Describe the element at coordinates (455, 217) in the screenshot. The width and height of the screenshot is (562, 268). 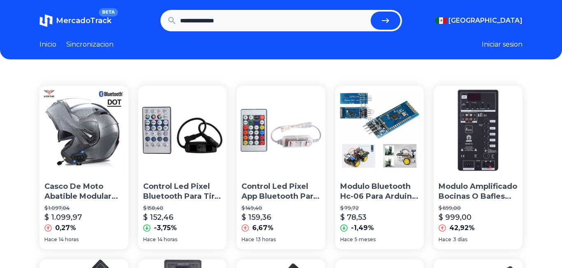
I see `p: $ 999,00` at that location.